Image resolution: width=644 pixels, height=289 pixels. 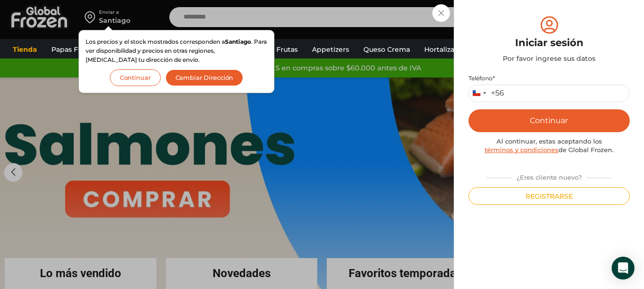 What do you see at coordinates (72, 50) in the screenshot?
I see `a: Papas Fritas` at bounding box center [72, 50].